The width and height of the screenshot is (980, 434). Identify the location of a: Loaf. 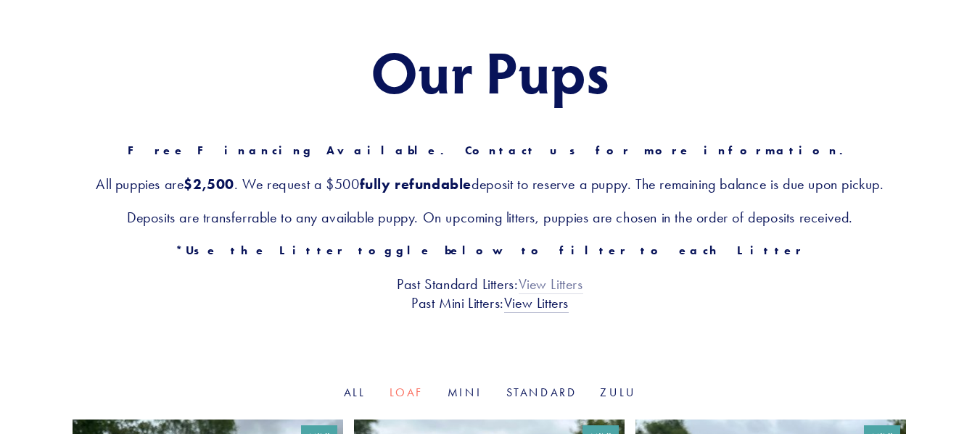
(407, 392).